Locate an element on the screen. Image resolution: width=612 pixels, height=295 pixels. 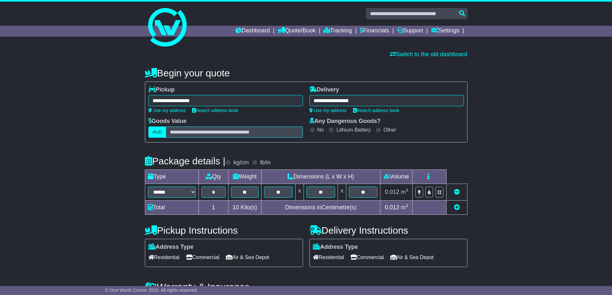
label: kg/cm is located at coordinates (241, 163).